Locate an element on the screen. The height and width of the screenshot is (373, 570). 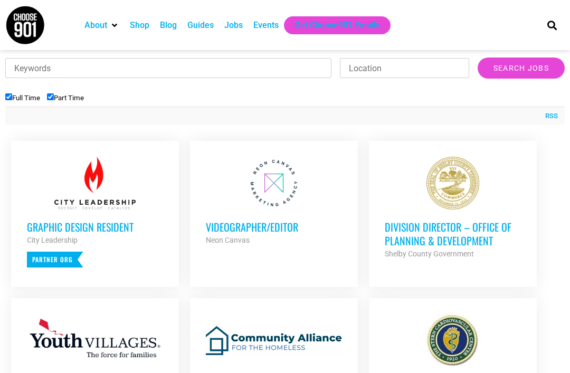
div: Blog is located at coordinates (168, 25).